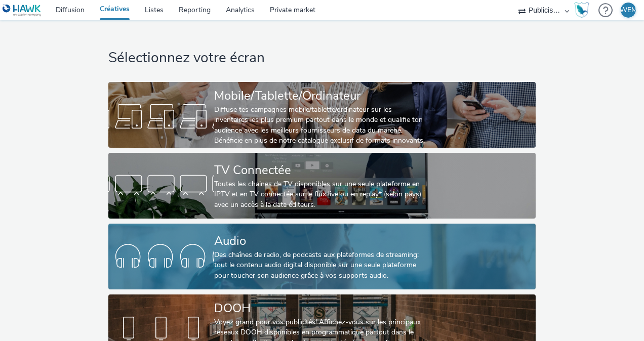 Image resolution: width=644 pixels, height=341 pixels. Describe the element at coordinates (320, 241) in the screenshot. I see `div: Audio` at that location.